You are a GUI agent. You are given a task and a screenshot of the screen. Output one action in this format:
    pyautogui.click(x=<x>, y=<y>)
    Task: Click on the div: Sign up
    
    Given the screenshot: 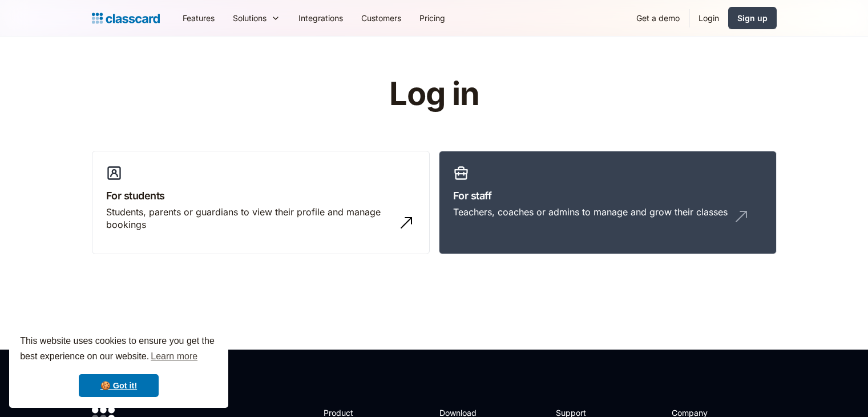 What is the action you would take?
    pyautogui.click(x=752, y=18)
    